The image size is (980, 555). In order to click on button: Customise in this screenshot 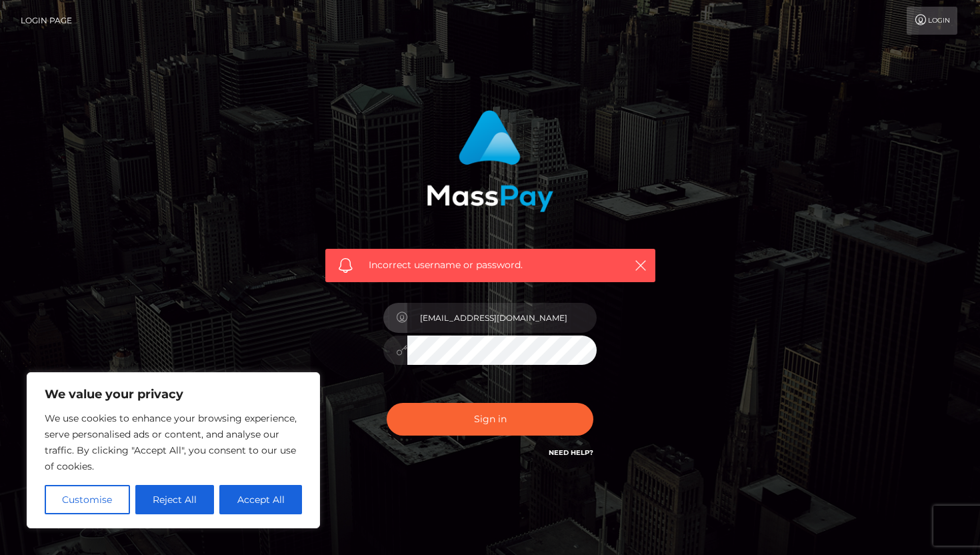, I will do `click(87, 500)`.